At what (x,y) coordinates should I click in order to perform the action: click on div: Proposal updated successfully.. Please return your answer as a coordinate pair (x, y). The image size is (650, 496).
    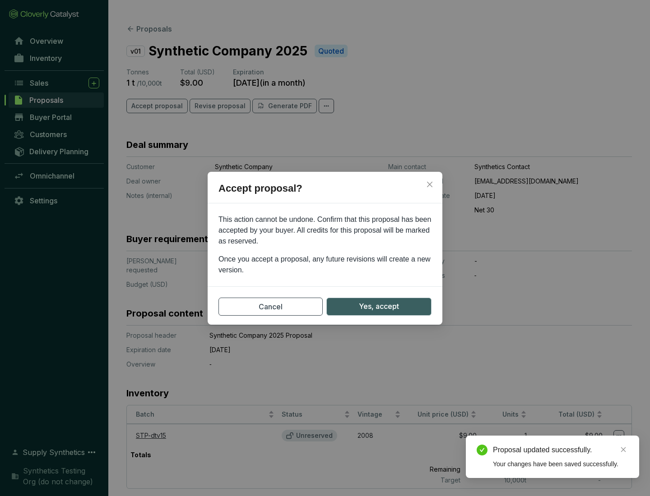
    Looking at the image, I should click on (560, 450).